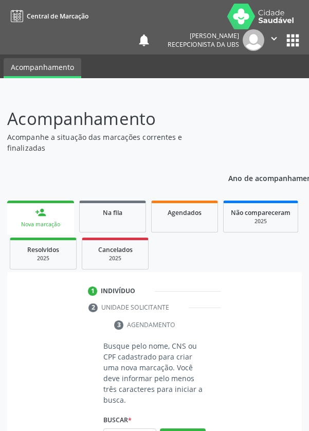 This screenshot has height=431, width=309. Describe the element at coordinates (110, 119) in the screenshot. I see `p: Acompanhamento` at that location.